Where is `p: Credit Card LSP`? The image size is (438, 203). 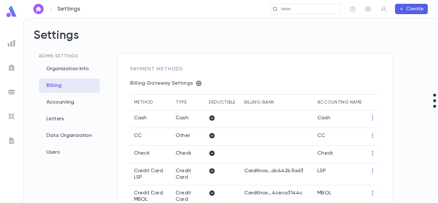
p: Credit Card LSP is located at coordinates (151, 174).